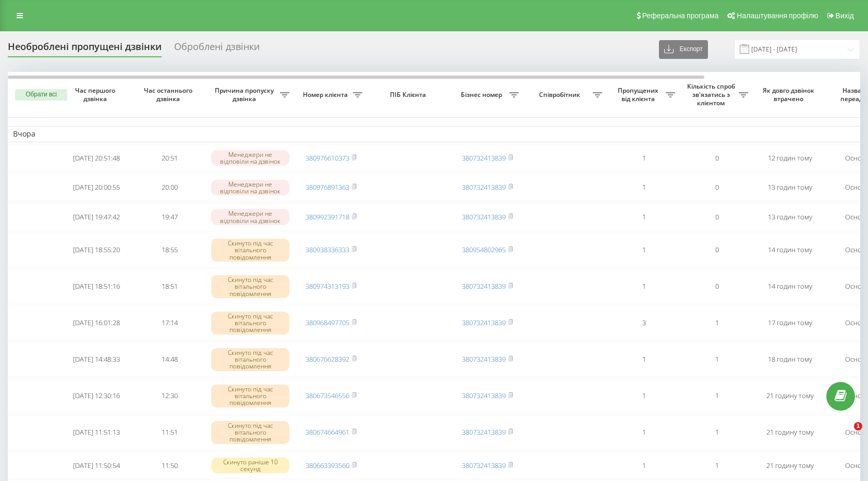 The height and width of the screenshot is (481, 868). Describe the element at coordinates (327, 359) in the screenshot. I see `a: 380676628392` at that location.